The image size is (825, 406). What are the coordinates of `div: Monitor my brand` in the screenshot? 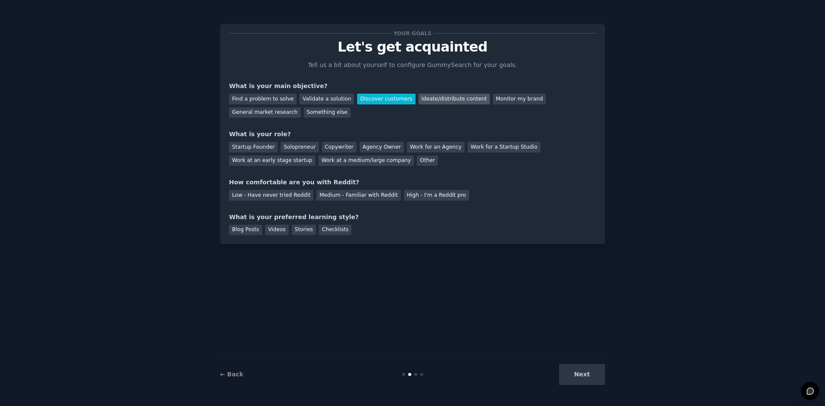 It's located at (519, 99).